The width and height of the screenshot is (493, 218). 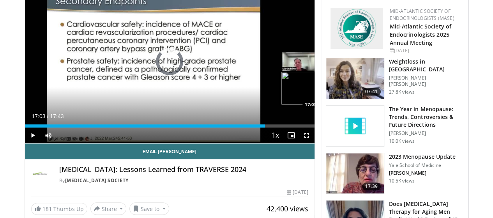 What do you see at coordinates (33, 135) in the screenshot?
I see `button: Play` at bounding box center [33, 135].